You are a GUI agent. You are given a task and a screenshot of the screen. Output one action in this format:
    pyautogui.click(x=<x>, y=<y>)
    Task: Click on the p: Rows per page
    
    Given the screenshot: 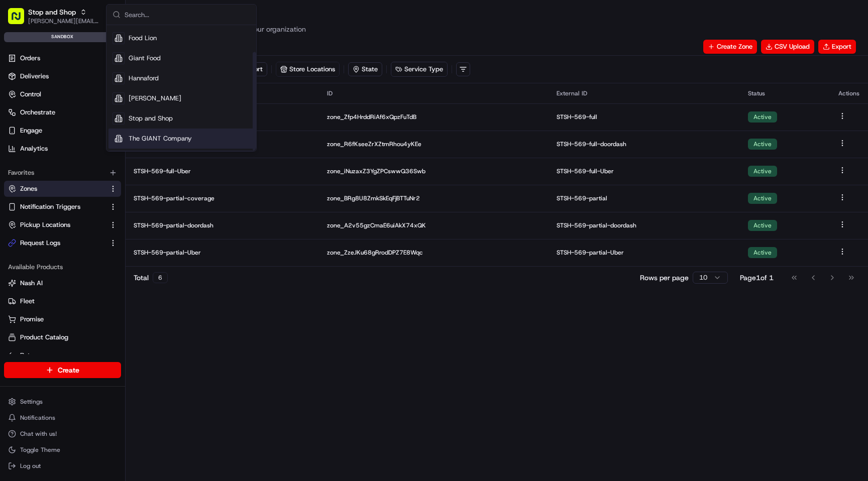 What is the action you would take?
    pyautogui.click(x=664, y=277)
    